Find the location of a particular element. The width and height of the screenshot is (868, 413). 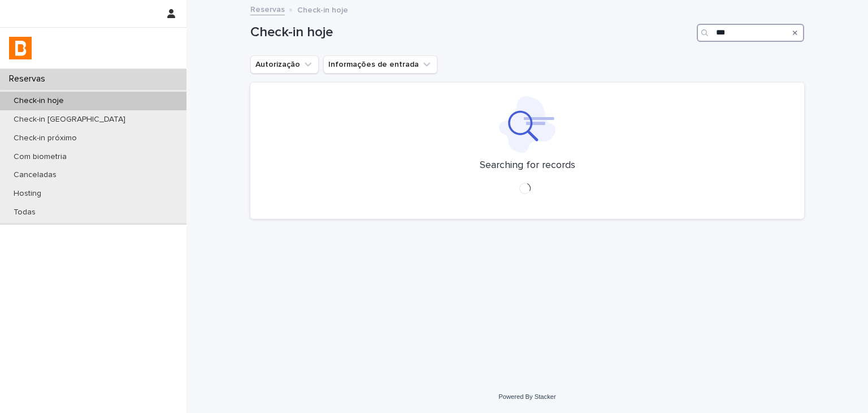

div: Search is located at coordinates (751, 33).